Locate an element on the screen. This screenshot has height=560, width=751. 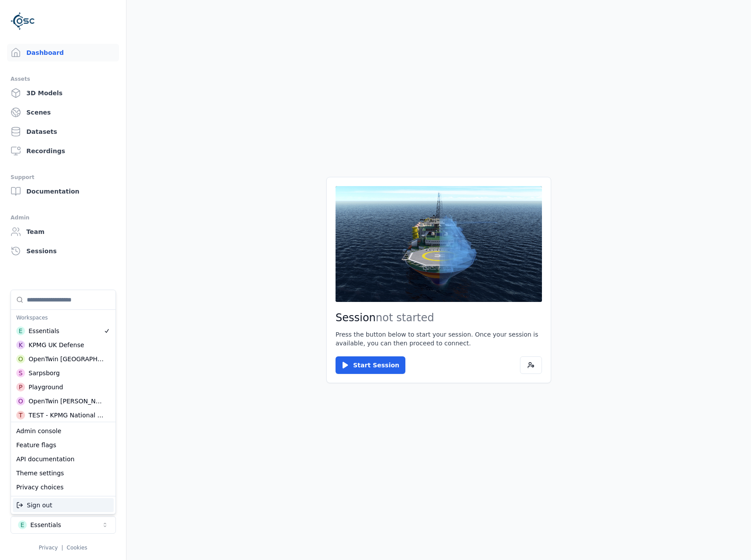
div: Theme settings is located at coordinates (63, 474).